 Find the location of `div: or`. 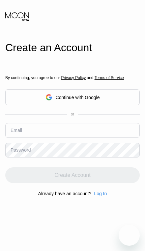

div: or is located at coordinates (72, 114).